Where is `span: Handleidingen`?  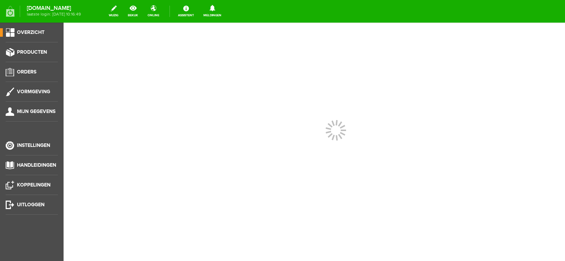 span: Handleidingen is located at coordinates (36, 165).